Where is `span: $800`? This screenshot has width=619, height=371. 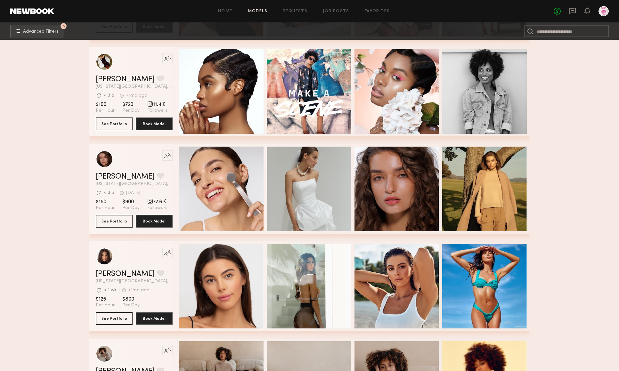 span: $800 is located at coordinates (131, 299).